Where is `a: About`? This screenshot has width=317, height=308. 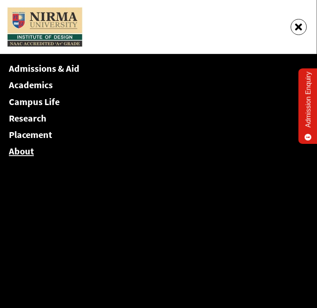
a: About is located at coordinates (21, 151).